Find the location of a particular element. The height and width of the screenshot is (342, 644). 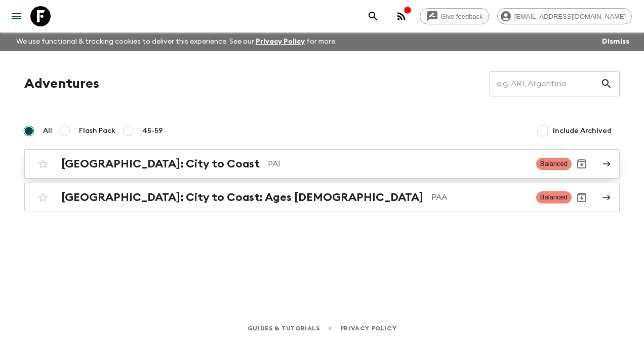

h1: Adventures is located at coordinates (62, 84).